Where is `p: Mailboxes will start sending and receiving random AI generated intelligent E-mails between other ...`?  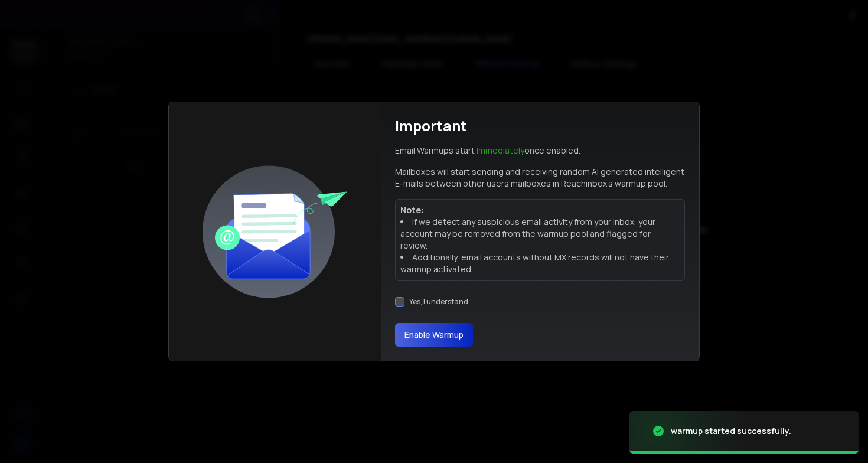
p: Mailboxes will start sending and receiving random AI generated intelligent E-mails between other ... is located at coordinates (540, 178).